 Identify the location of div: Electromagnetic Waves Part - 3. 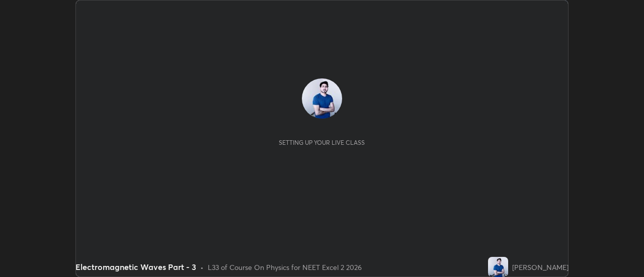
(136, 268).